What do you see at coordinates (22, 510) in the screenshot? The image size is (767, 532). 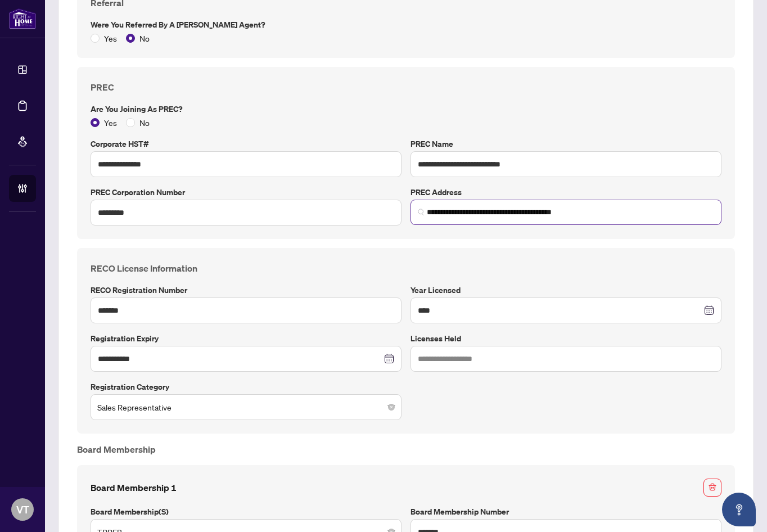 I see `span: VT` at bounding box center [22, 510].